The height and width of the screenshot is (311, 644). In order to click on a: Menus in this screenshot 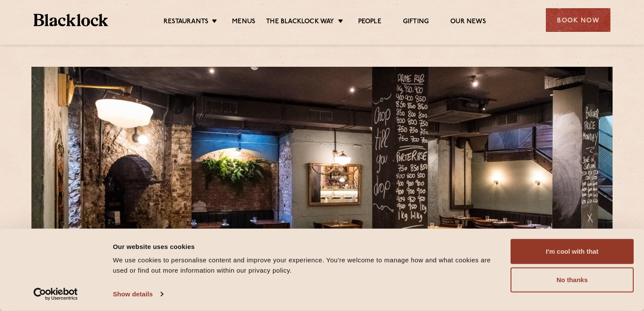, I will do `click(243, 22)`.